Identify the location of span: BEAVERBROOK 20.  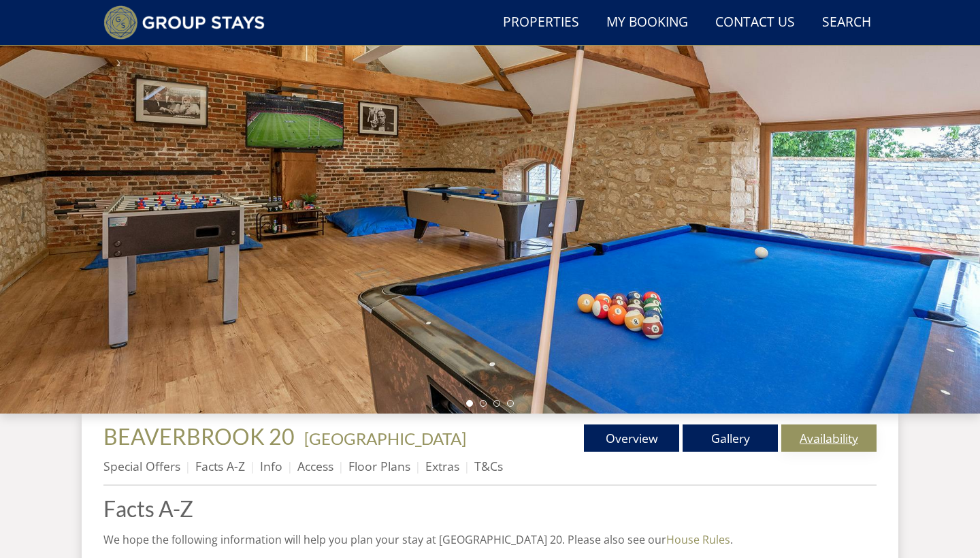
(199, 435).